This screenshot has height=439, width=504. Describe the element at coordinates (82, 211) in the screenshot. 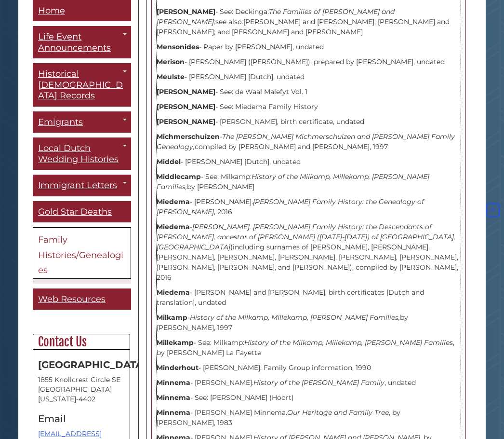

I see `a: Gold Star Deaths` at that location.